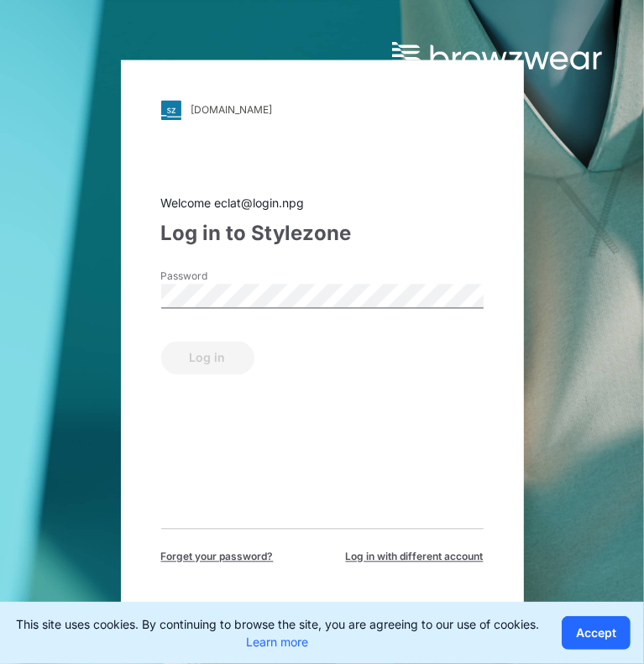 The height and width of the screenshot is (664, 644). I want to click on p: This site uses cookies. By continuing to browse the site, you are agreeing to our use of cookies., so click(277, 633).